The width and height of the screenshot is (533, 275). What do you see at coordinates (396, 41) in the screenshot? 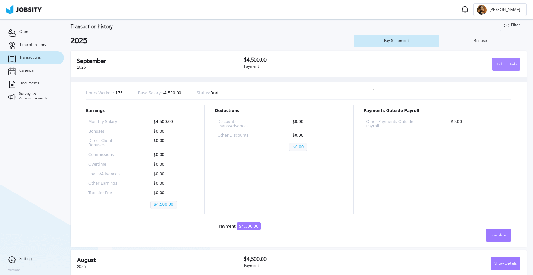
I see `div: Pay Statement` at bounding box center [396, 41].